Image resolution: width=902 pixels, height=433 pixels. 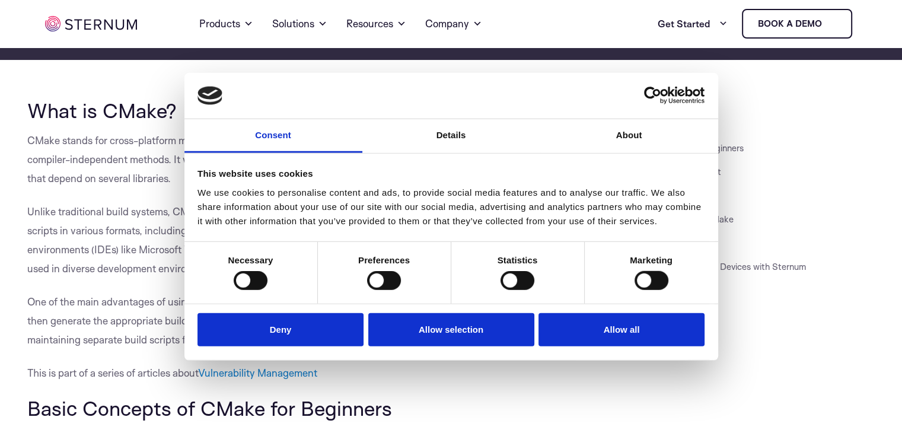 What do you see at coordinates (257, 372) in the screenshot?
I see `a: Vulnerability Management` at bounding box center [257, 372].